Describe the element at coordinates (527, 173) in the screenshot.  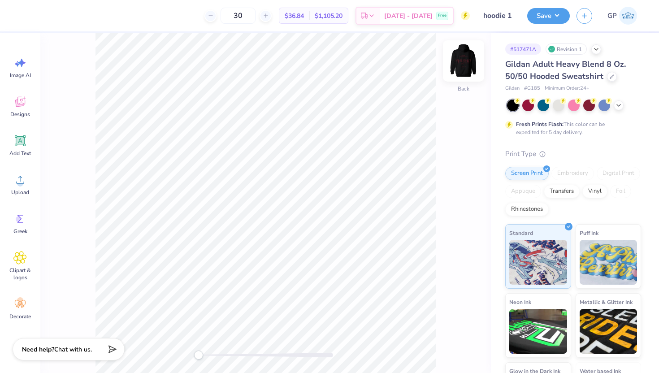
I see `div: Screen Print` at that location.